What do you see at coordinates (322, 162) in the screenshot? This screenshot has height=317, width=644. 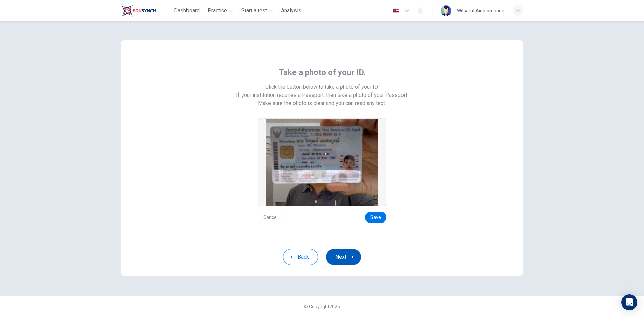 I see `img: preview screemshot` at bounding box center [322, 162].